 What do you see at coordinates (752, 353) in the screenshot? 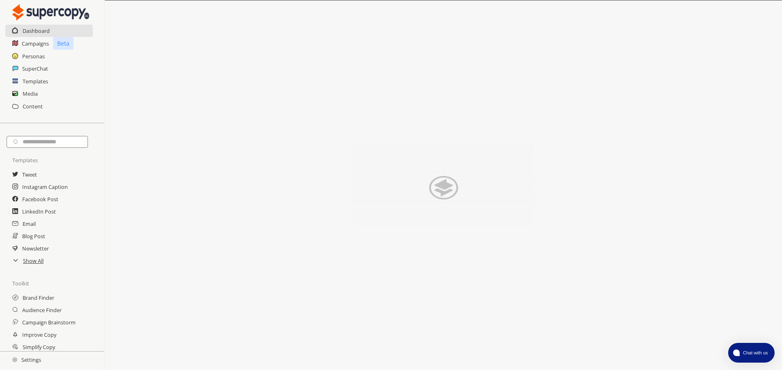
I see `button: atlas-launcher` at bounding box center [752, 353].